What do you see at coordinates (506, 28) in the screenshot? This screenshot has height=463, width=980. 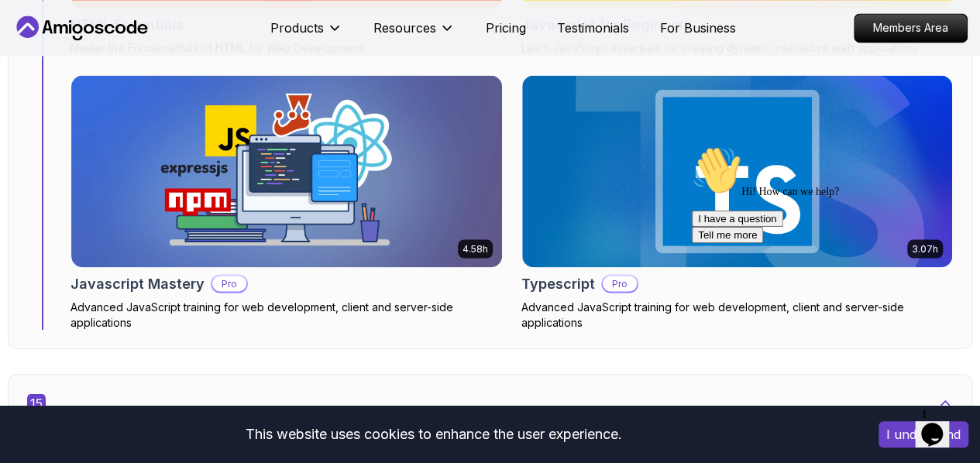 I see `a: Pricing` at bounding box center [506, 28].